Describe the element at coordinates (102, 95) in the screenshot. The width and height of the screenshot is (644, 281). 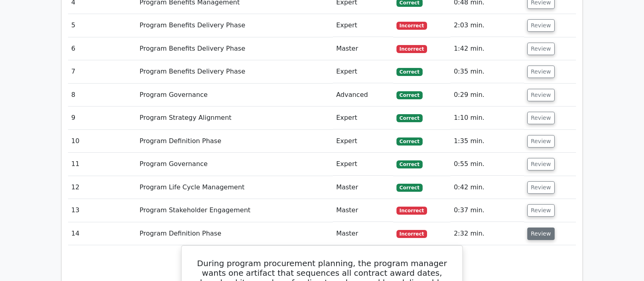
I see `td: 8` at that location.